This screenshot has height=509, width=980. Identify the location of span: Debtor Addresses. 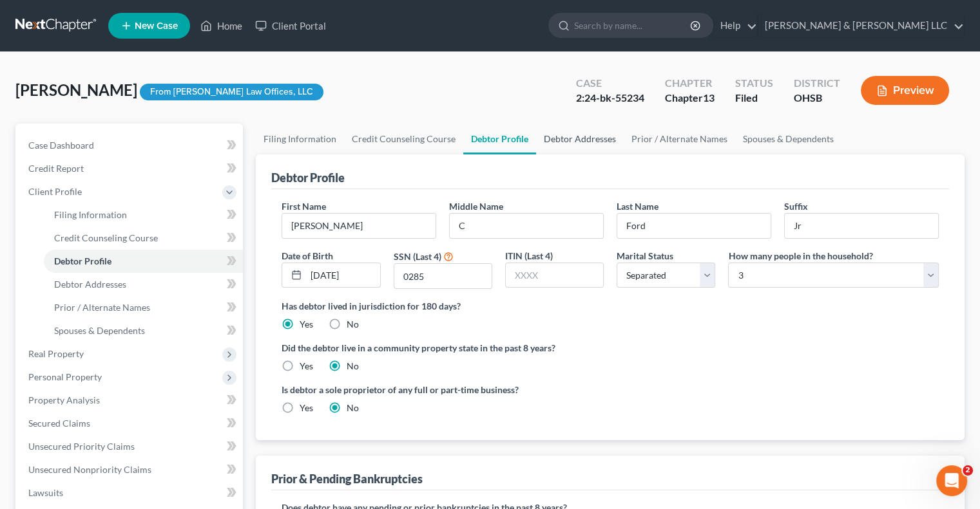
(90, 284).